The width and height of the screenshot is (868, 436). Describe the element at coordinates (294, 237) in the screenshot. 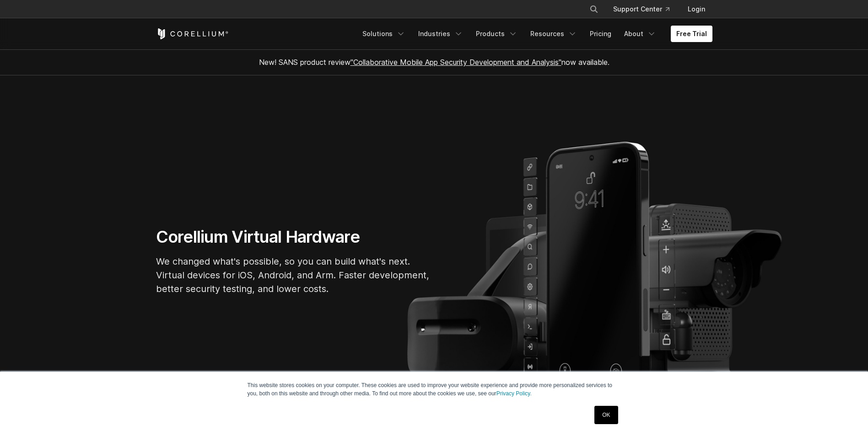

I see `h1: Corellium Virtual Hardware` at that location.